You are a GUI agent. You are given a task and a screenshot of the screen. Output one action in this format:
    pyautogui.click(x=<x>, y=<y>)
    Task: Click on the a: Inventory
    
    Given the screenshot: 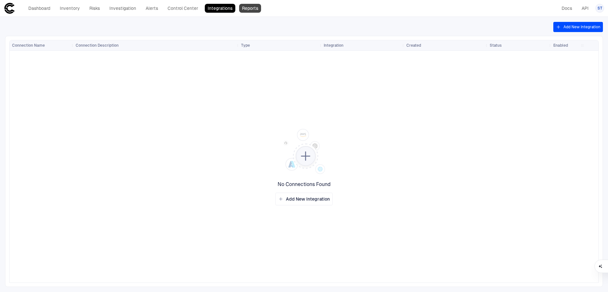 What is the action you would take?
    pyautogui.click(x=70, y=8)
    